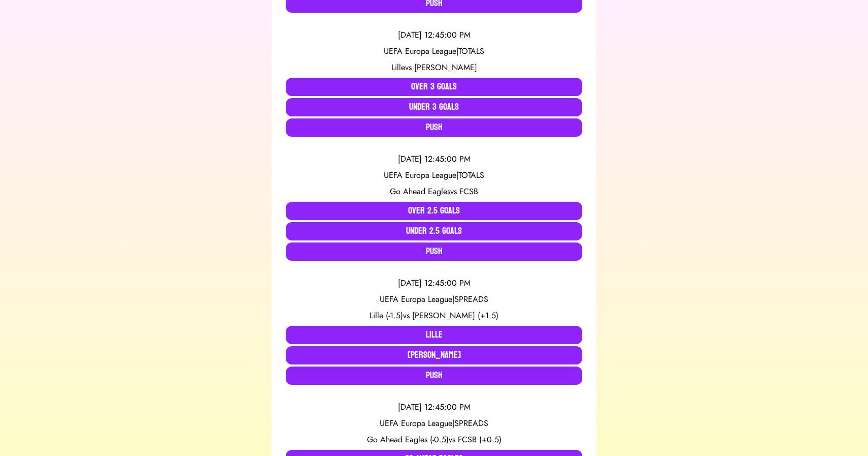 Image resolution: width=868 pixels, height=456 pixels. Describe the element at coordinates (469, 191) in the screenshot. I see `span: FCSB` at that location.